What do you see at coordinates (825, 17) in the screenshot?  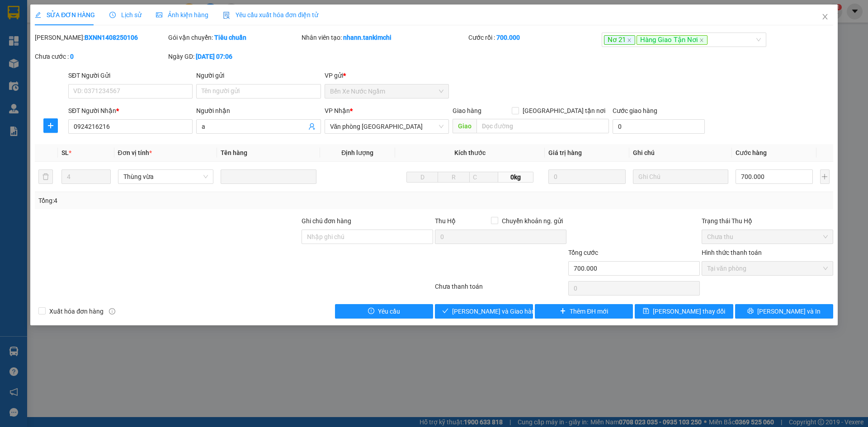 I see `button: Close` at bounding box center [825, 17].